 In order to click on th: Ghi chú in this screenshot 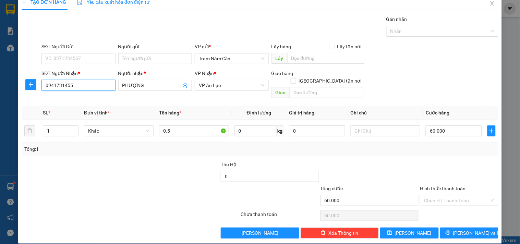, I will do `click(385, 113)`.